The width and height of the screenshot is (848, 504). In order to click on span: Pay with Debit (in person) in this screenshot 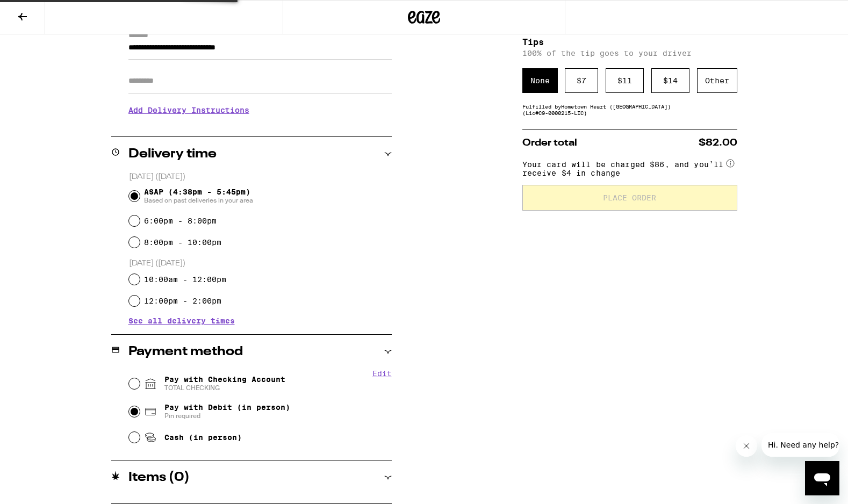, I will do `click(227, 408)`.